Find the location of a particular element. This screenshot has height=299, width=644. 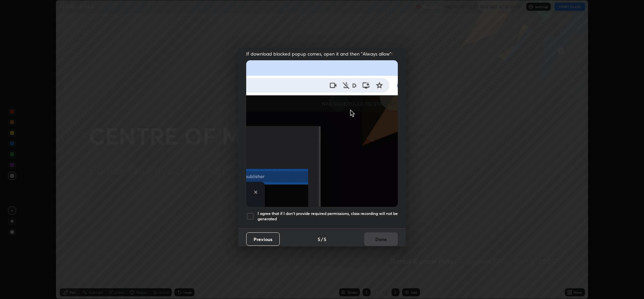

button: Previous is located at coordinates (263, 239).